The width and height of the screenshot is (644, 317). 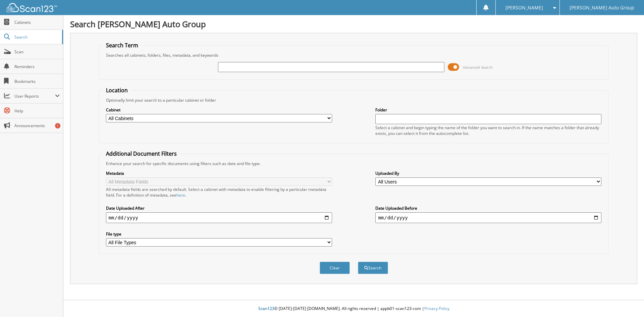 What do you see at coordinates (219, 173) in the screenshot?
I see `label: Metadata` at bounding box center [219, 173].